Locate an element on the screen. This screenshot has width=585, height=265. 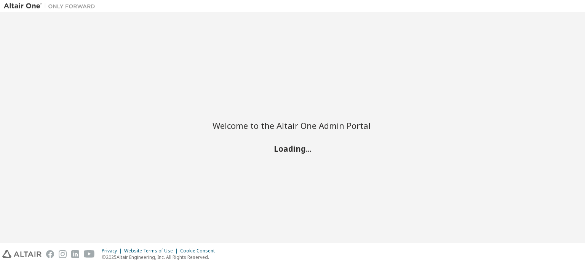
img: instagram.svg is located at coordinates (62, 254).